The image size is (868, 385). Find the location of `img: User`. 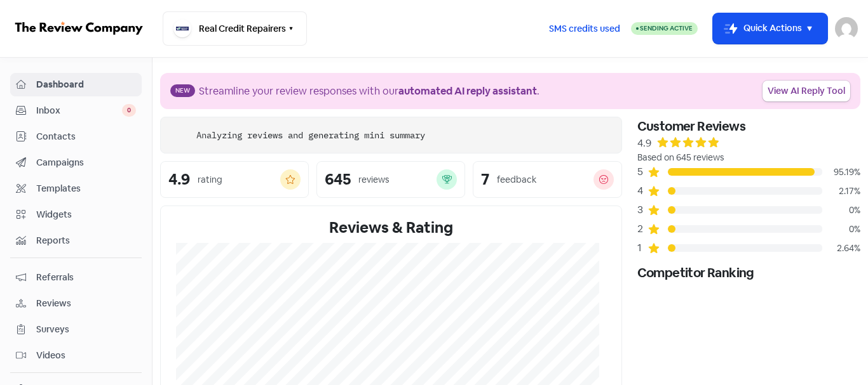

img: User is located at coordinates (846, 29).